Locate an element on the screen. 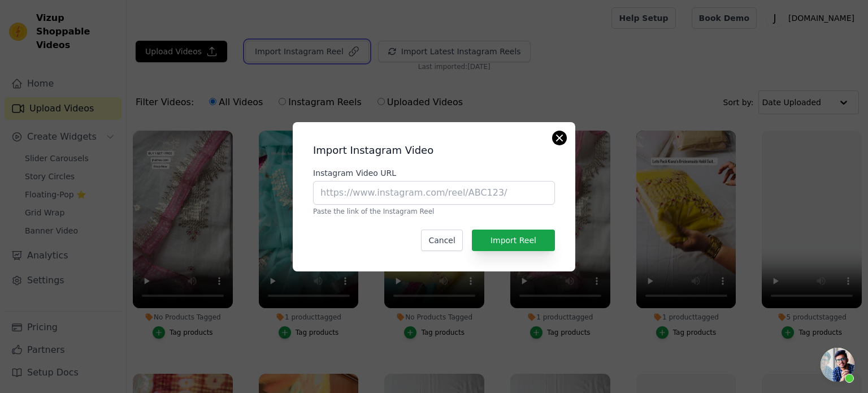 Image resolution: width=868 pixels, height=393 pixels. button: Close modal is located at coordinates (560, 138).